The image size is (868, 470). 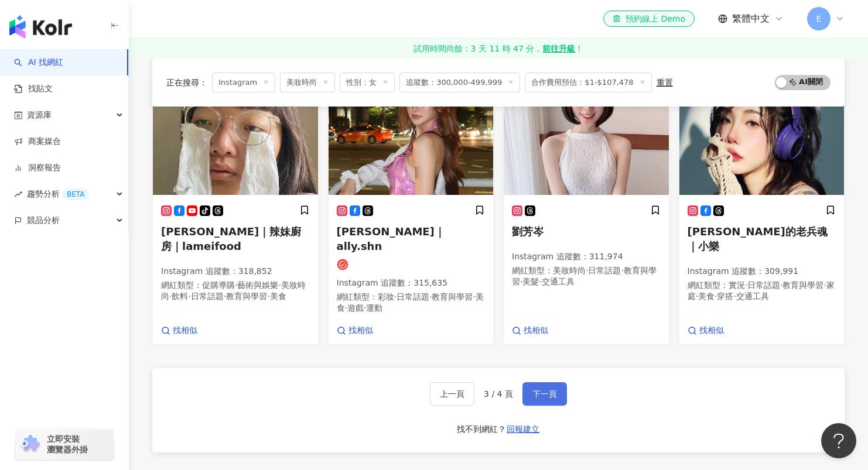 What do you see at coordinates (725, 296) in the screenshot?
I see `span: 穿搭` at bounding box center [725, 296].